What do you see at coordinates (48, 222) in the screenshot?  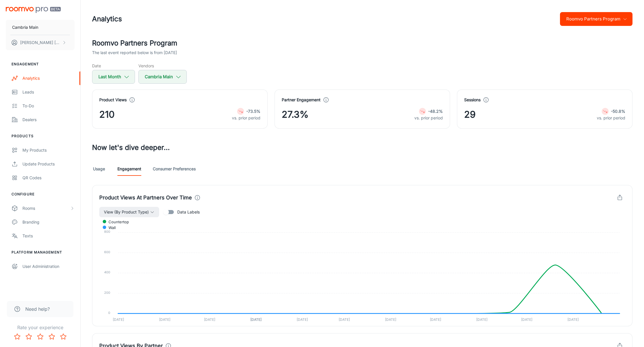 I see `div: Branding` at bounding box center [48, 222].